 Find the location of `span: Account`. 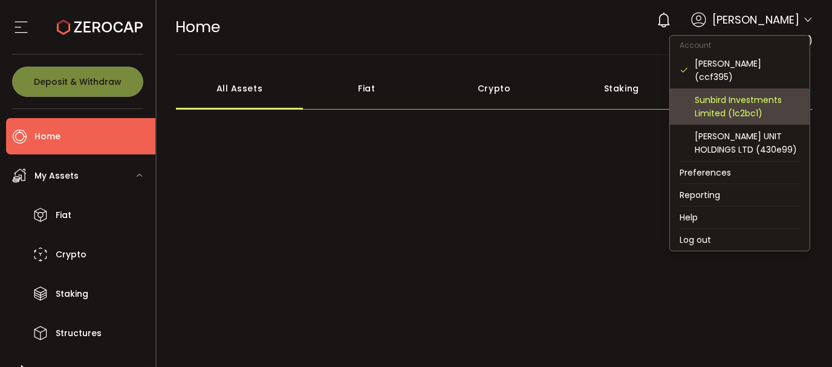

span: Account is located at coordinates (696, 45).